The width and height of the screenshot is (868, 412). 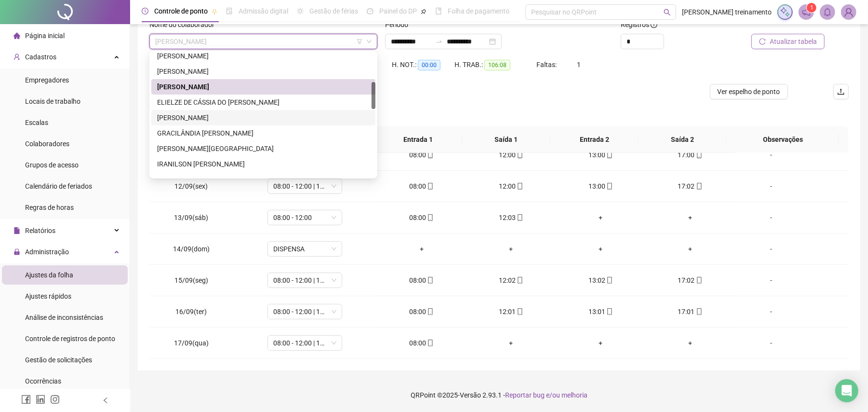 I want to click on span: upload, so click(x=841, y=91).